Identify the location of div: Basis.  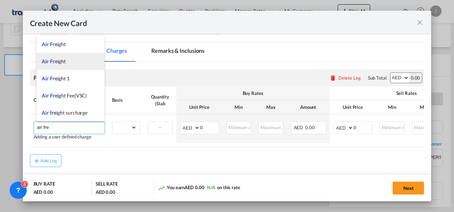
(126, 100).